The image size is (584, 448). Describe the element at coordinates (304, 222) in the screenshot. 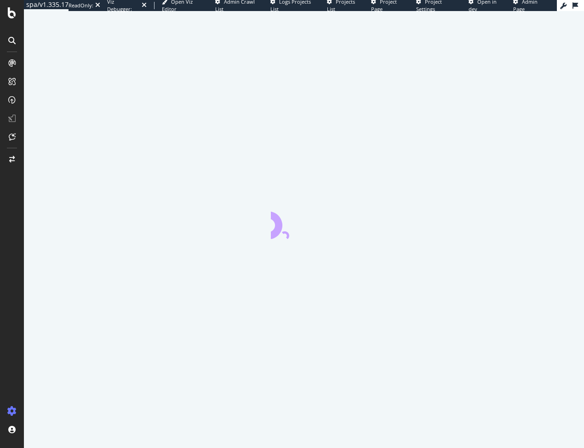

I see `div: animation` at that location.